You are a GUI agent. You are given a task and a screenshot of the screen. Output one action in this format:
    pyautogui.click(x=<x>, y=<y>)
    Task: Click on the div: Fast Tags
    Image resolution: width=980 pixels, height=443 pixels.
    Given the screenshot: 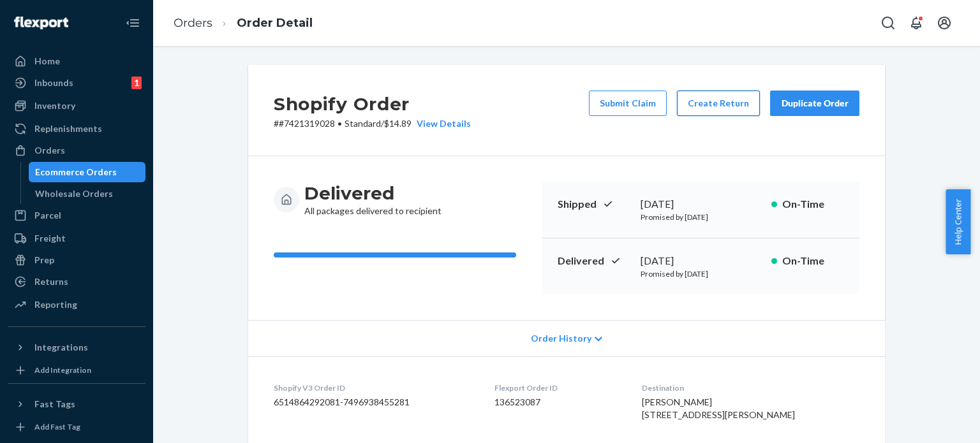 What is the action you would take?
    pyautogui.click(x=55, y=404)
    